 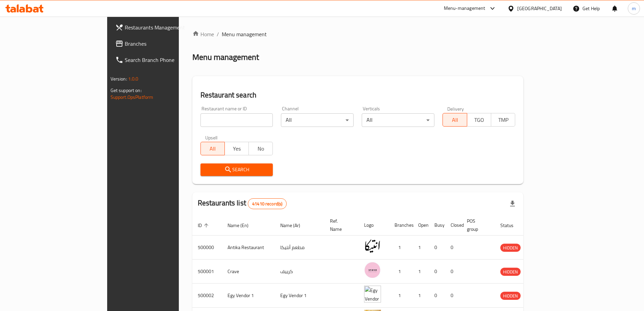 What do you see at coordinates (373, 294) in the screenshot?
I see `img: Egy Vendor 1` at bounding box center [373, 294].